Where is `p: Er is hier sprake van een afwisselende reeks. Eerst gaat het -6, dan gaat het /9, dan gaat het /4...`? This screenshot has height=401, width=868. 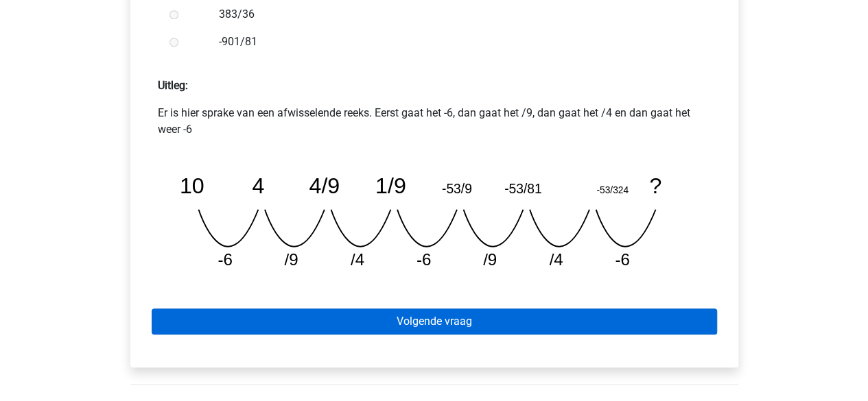 p: Er is hier sprake van een afwisselende reeks. Eerst gaat het -6, dan gaat het /9, dan gaat het /4... is located at coordinates (434, 121).